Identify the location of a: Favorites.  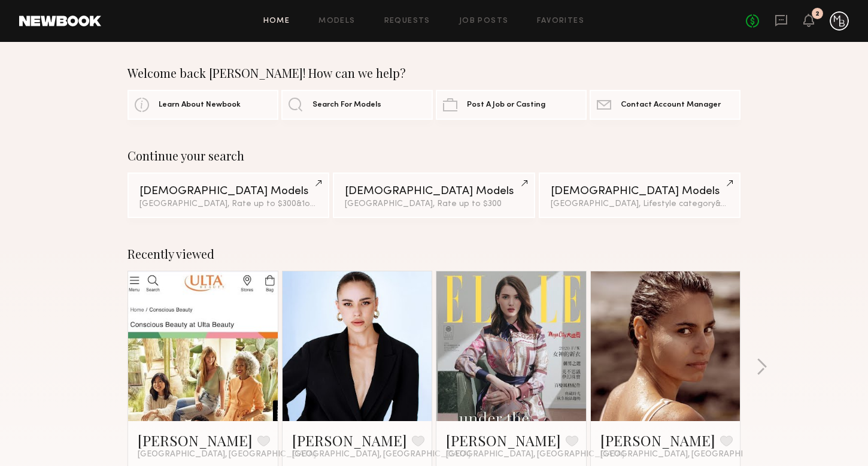
(560, 21).